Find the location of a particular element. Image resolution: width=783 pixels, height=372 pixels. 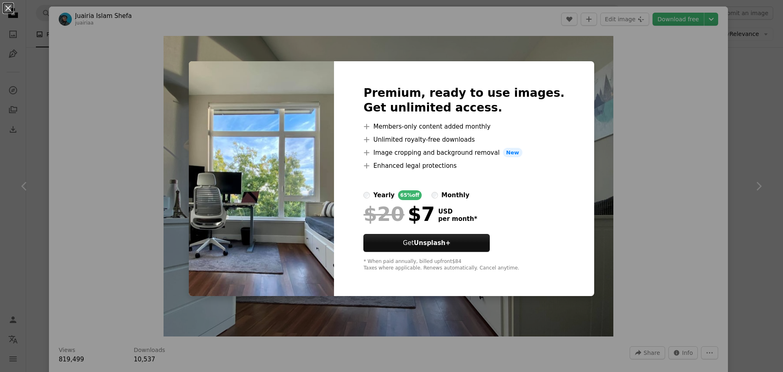

img: photo-1659942256016-5de203e0481b is located at coordinates (261, 179).